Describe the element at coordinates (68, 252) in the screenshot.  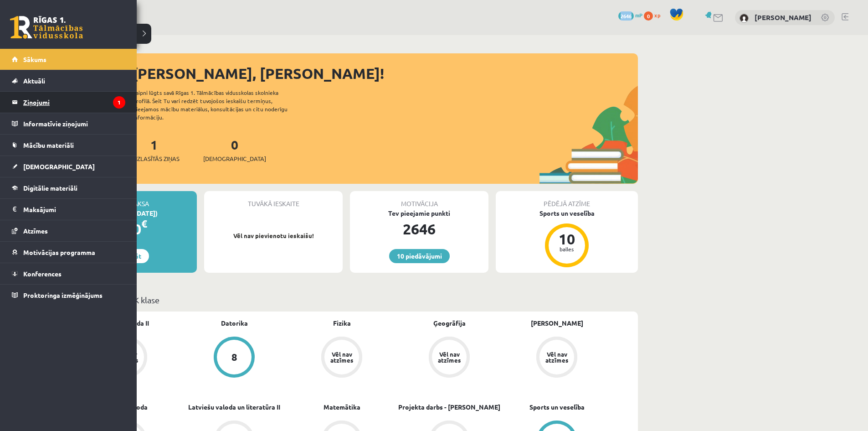
I see `a: Motivācijas programma` at that location.